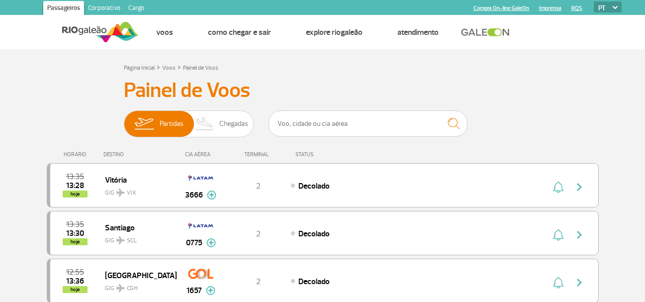 Image resolution: width=645 pixels, height=302 pixels. What do you see at coordinates (172, 124) in the screenshot?
I see `span: Partidas` at bounding box center [172, 124].